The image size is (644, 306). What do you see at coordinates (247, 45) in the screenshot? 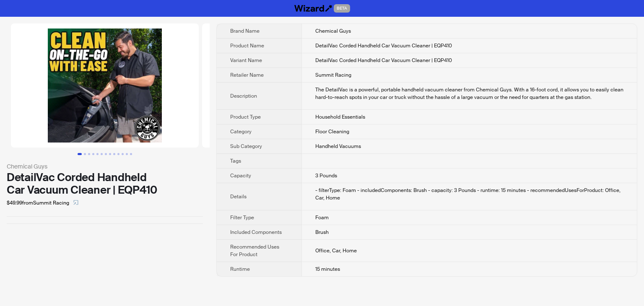
I see `span: Product Name` at bounding box center [247, 45].